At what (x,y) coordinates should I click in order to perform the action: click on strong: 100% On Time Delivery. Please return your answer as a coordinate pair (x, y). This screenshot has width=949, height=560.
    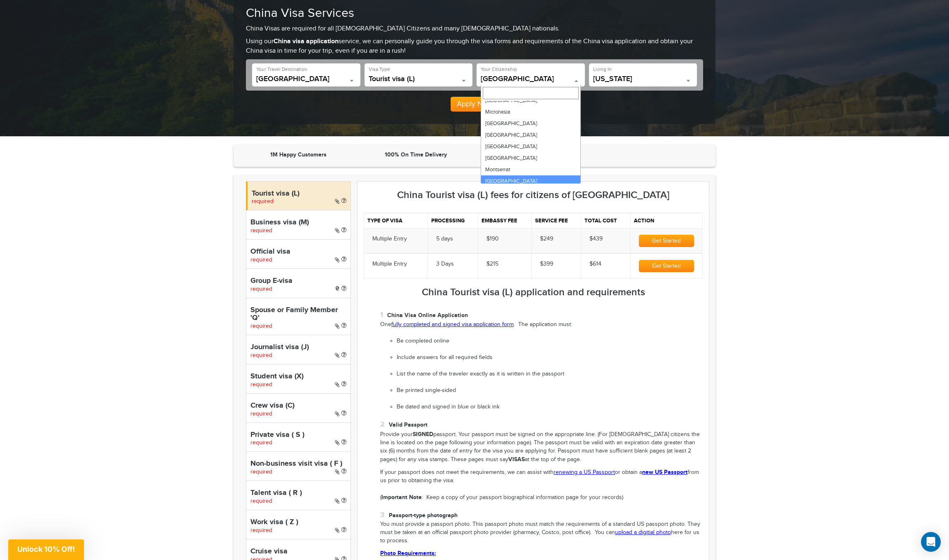
    Looking at the image, I should click on (415, 154).